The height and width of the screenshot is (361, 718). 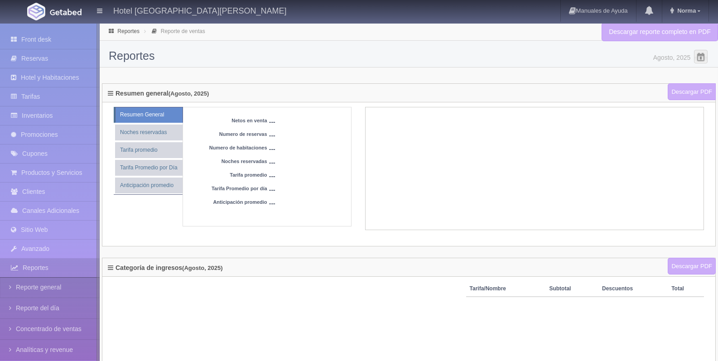 What do you see at coordinates (227, 189) in the screenshot?
I see `dt: Tarifa Promedio por día` at bounding box center [227, 189].